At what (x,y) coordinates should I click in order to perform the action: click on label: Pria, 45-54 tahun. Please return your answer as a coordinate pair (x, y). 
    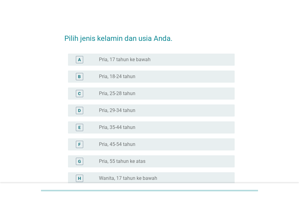
    Looking at the image, I should click on (117, 145).